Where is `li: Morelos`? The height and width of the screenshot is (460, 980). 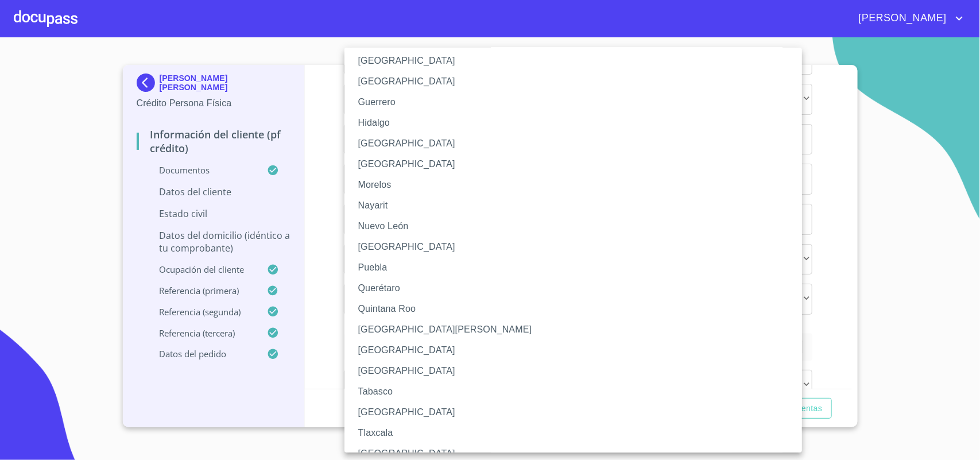 li: Morelos is located at coordinates (579, 185).